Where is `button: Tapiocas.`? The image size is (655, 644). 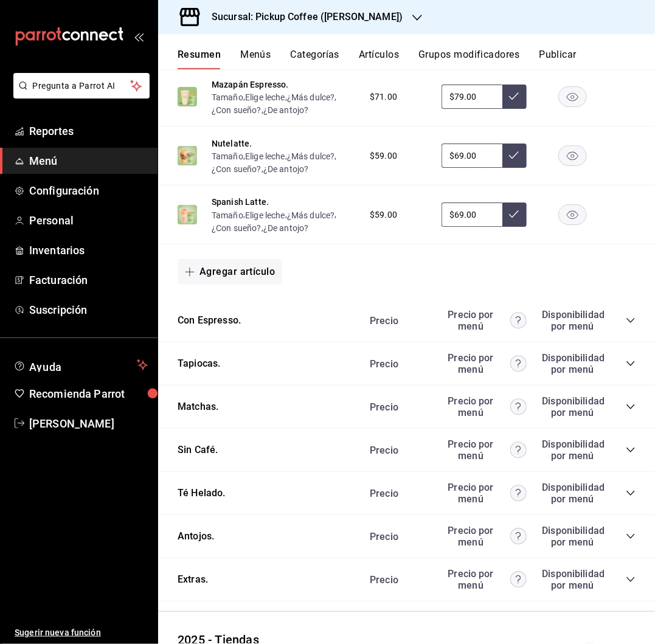
button: Tapiocas. is located at coordinates (199, 364).